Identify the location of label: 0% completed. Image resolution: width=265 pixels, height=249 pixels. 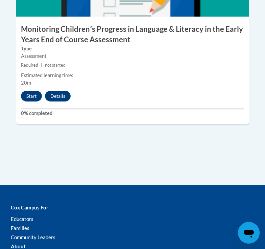
(133, 113).